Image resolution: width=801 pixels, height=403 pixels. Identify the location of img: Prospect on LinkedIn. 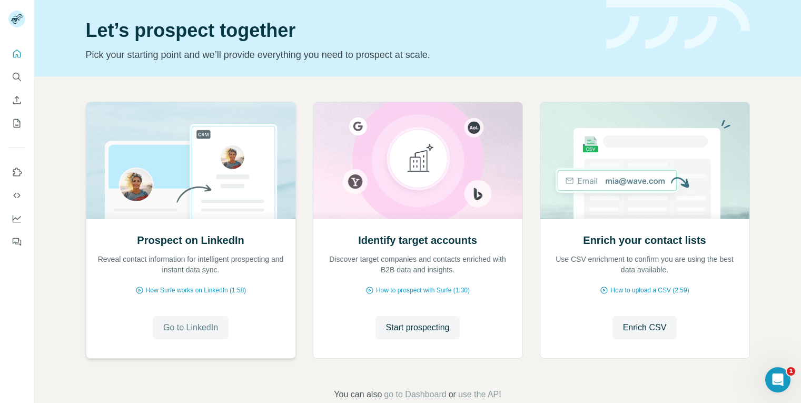
(191, 161).